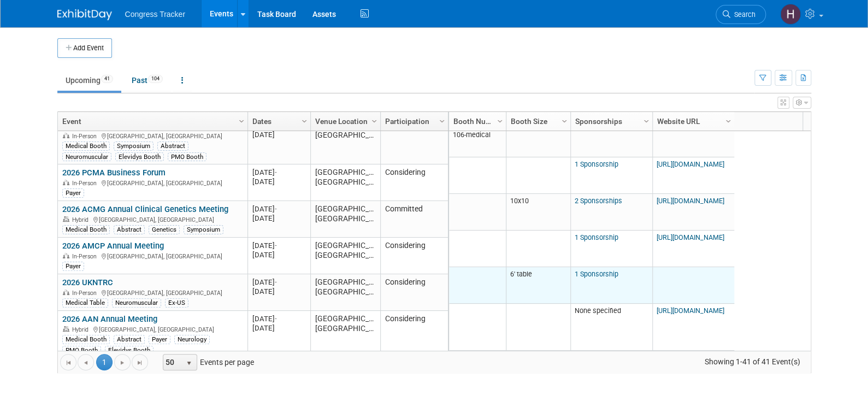 This screenshot has width=868, height=419. What do you see at coordinates (122, 363) in the screenshot?
I see `a: Go to the next page` at bounding box center [122, 363].